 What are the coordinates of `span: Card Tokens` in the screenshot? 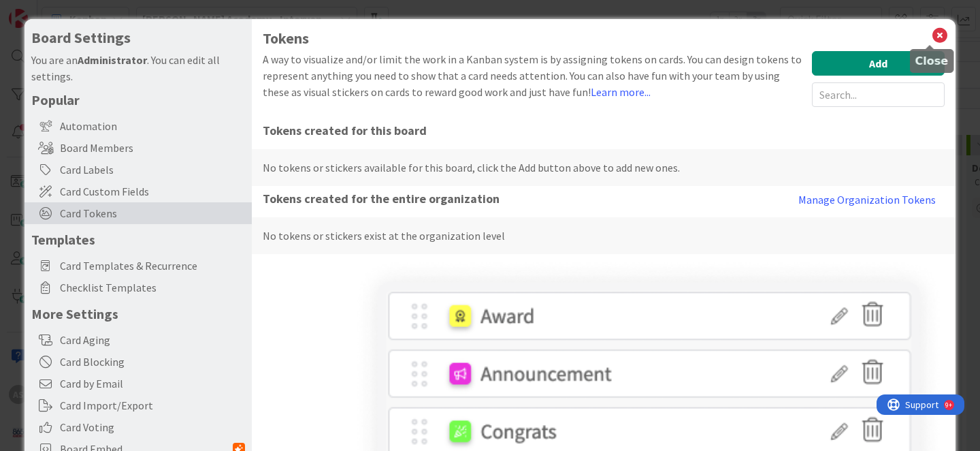 It's located at (153, 213).